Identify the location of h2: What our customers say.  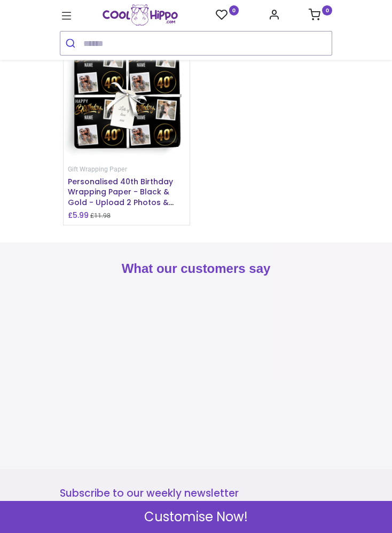
(196, 269).